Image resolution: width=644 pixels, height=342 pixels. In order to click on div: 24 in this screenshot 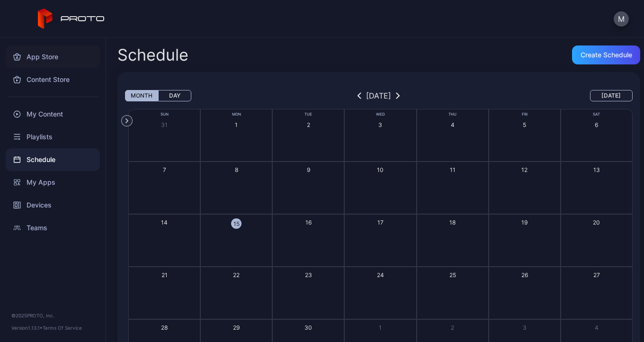, I will do `click(380, 274)`.